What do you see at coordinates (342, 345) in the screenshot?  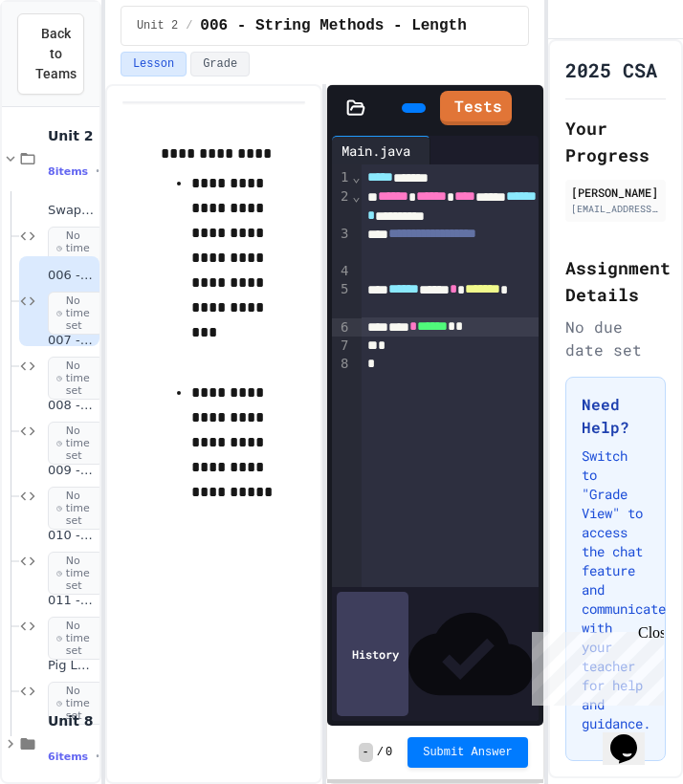 I see `div: 7` at bounding box center [342, 345].